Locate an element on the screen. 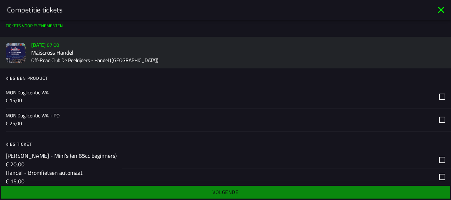 The height and width of the screenshot is (200, 451). p: € 20,00 is located at coordinates (61, 164).